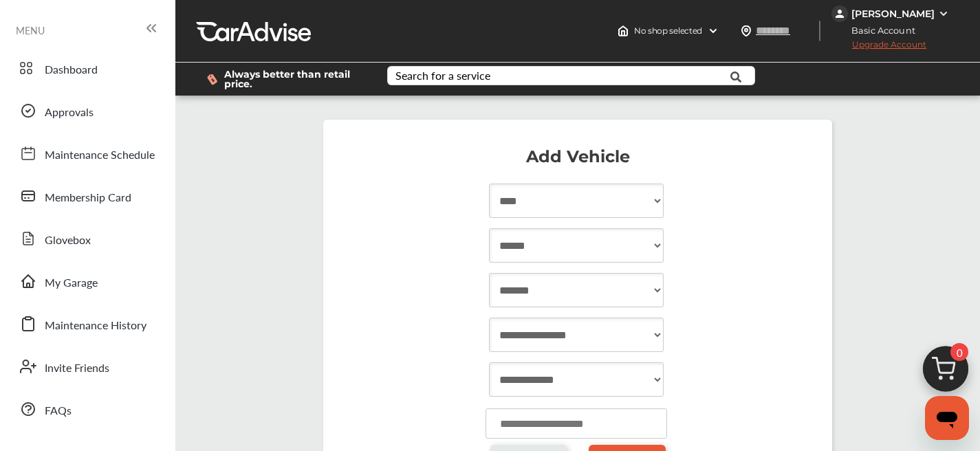 The width and height of the screenshot is (980, 451). What do you see at coordinates (31, 31) in the screenshot?
I see `span: MENU` at bounding box center [31, 31].